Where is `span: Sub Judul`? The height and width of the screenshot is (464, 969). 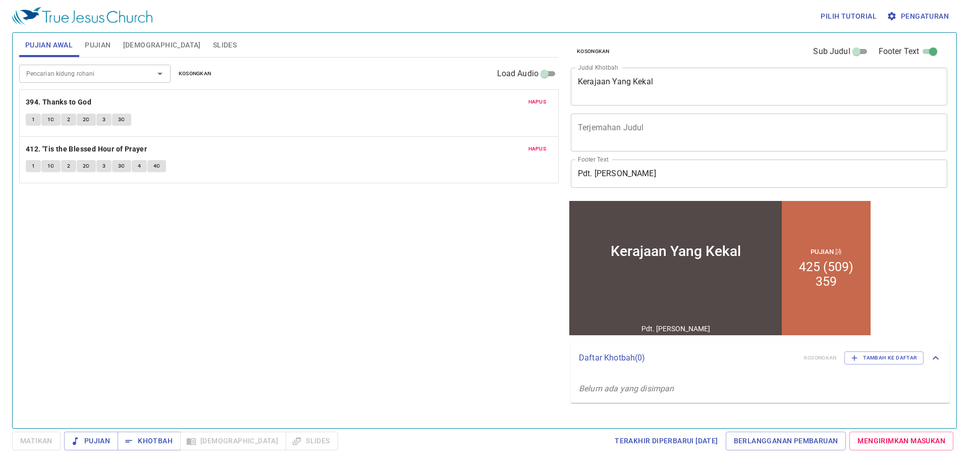
span: Sub Judul is located at coordinates (831, 51).